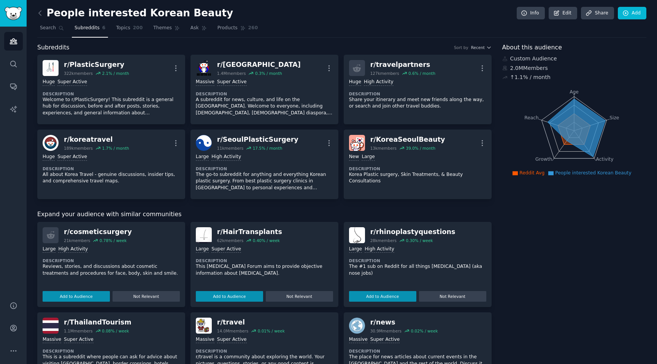 The height and width of the screenshot is (364, 657). Describe the element at coordinates (204, 326) in the screenshot. I see `img: travel` at that location.